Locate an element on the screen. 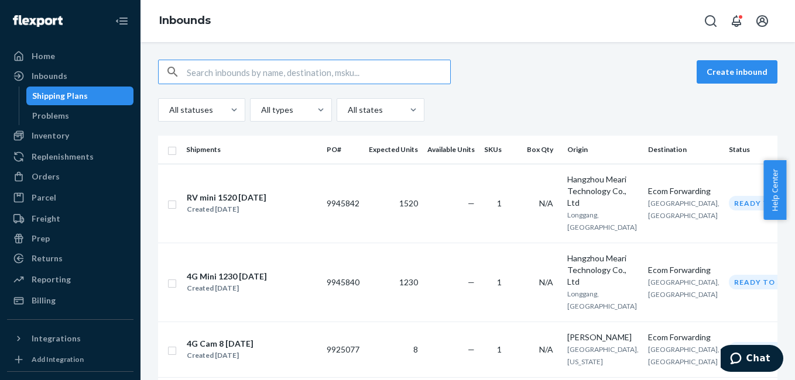 The image size is (795, 380). a: Orders is located at coordinates (70, 177).